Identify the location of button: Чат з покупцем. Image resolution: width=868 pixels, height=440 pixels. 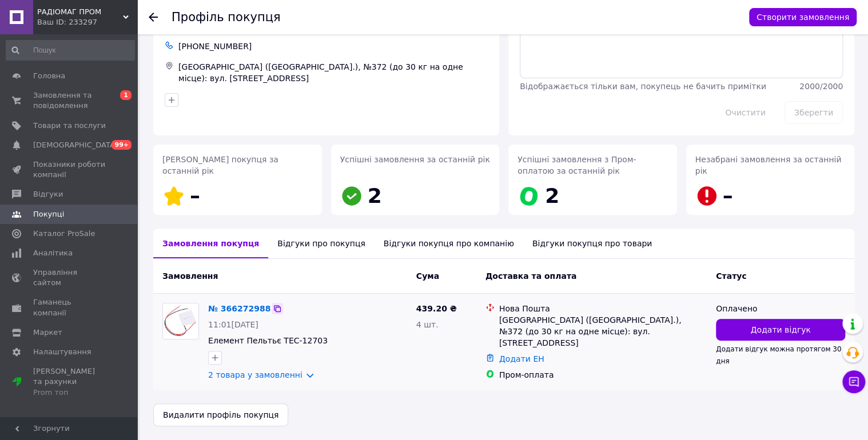
(854, 381).